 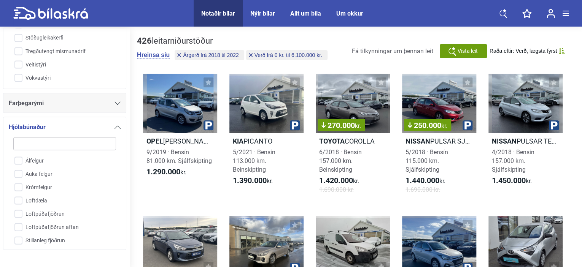 What do you see at coordinates (262, 13) in the screenshot?
I see `a: Nýir bílar` at bounding box center [262, 13].